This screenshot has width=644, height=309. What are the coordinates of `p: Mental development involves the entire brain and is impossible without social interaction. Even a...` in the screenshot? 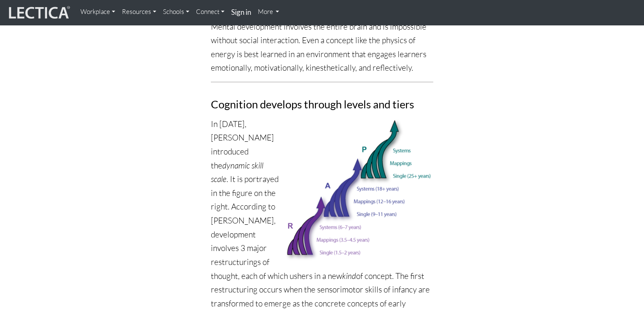 It's located at (322, 48).